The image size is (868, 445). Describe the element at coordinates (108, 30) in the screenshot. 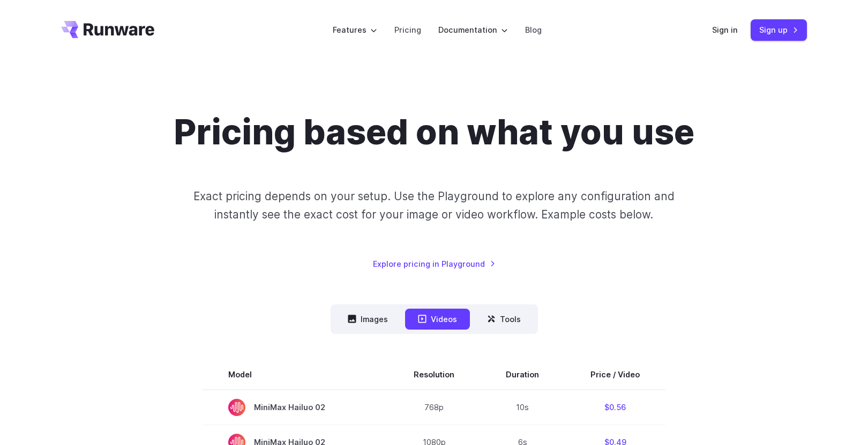

I see `a: Go to /` at that location.